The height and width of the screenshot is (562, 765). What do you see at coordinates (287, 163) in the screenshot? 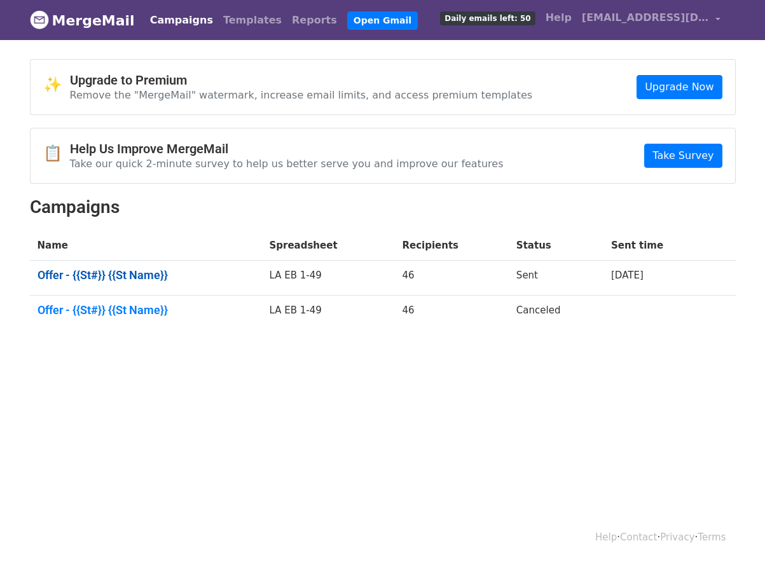
I see `p: Take our quick 2-minute survey to help us better serve you and improve our features` at bounding box center [287, 163].